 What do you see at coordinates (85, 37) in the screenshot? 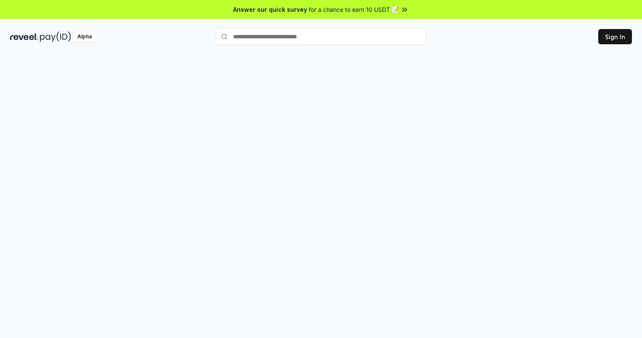
I see `div: Alpha` at bounding box center [85, 37].